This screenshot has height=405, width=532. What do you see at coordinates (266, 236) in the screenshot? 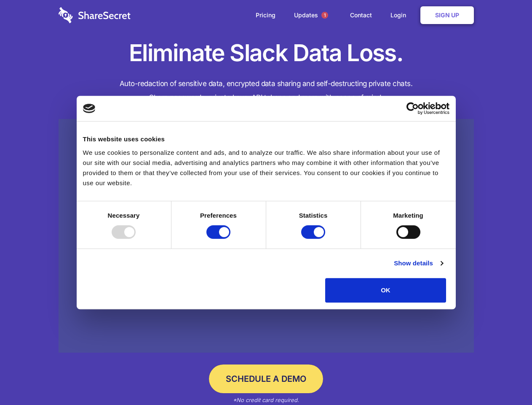
I see `a: Wistia video thumbnail` at bounding box center [266, 236].